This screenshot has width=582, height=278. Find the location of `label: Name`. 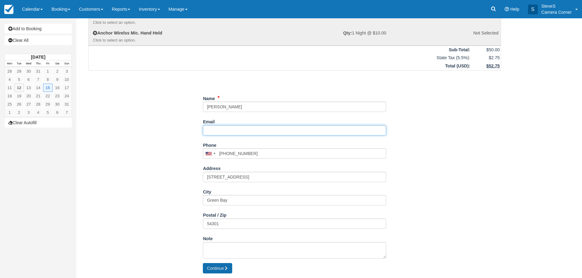

label: Name is located at coordinates (209, 98).